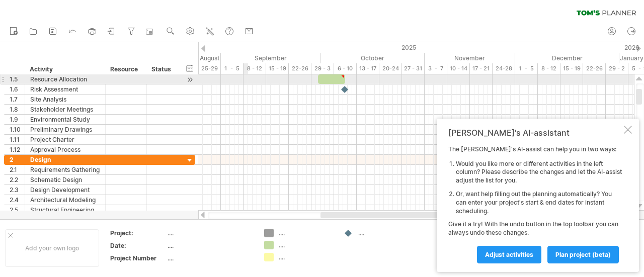 This screenshot has width=644, height=277. I want to click on div: 1.12, so click(17, 149).